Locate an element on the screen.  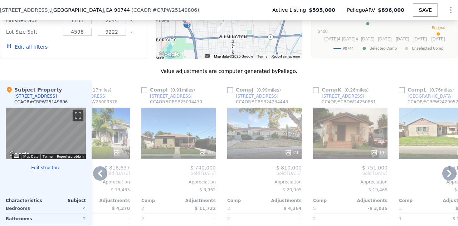
span: CCAOR is located at coordinates (142, 10).